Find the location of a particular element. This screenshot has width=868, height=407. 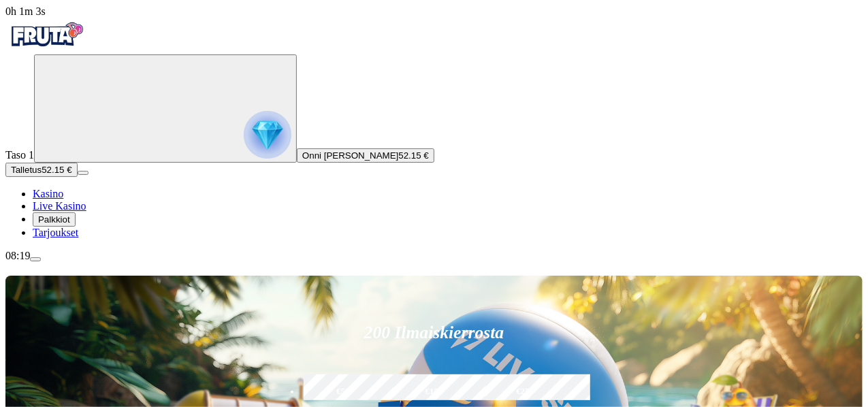

a: Live Kasino is located at coordinates (59, 205).